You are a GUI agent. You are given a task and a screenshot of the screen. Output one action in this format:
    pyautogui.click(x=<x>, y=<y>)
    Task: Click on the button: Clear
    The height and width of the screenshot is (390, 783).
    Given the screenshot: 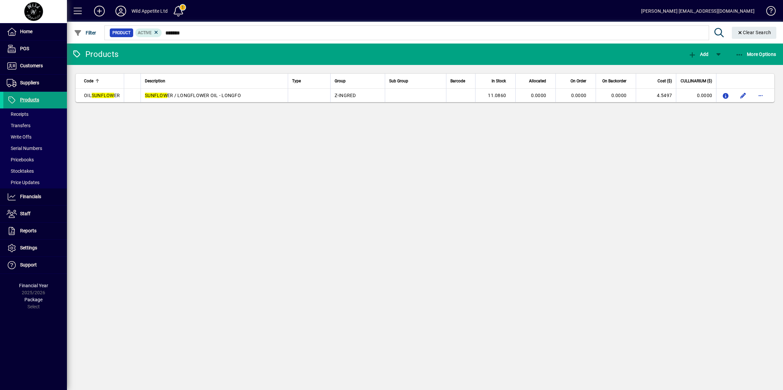 What is the action you would take?
    pyautogui.click(x=754, y=33)
    